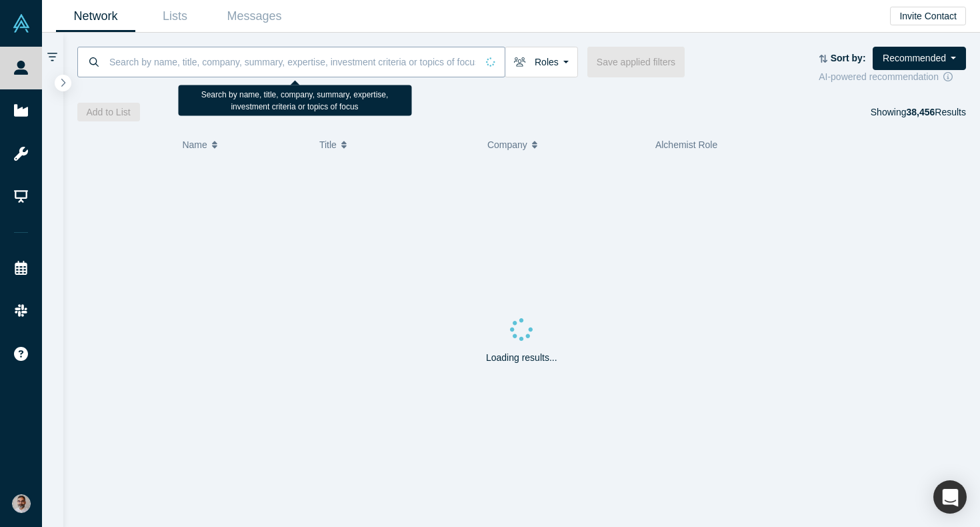 This screenshot has height=527, width=980. What do you see at coordinates (564, 145) in the screenshot?
I see `button: Company` at bounding box center [564, 145].